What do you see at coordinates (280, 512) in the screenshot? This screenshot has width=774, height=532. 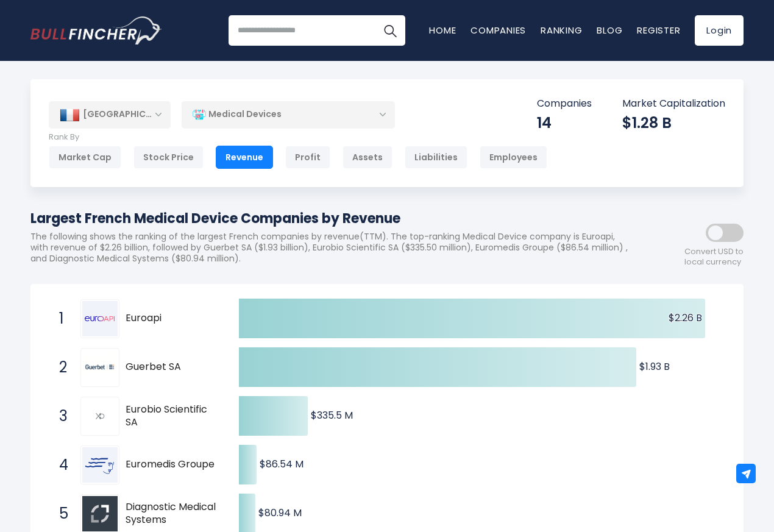 I see `text: $80.94 M` at bounding box center [280, 512].